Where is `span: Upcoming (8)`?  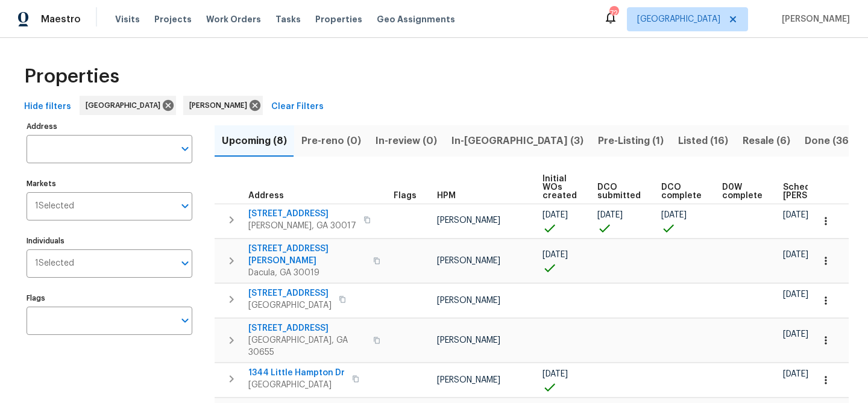 span: Upcoming (8) is located at coordinates (254, 141).